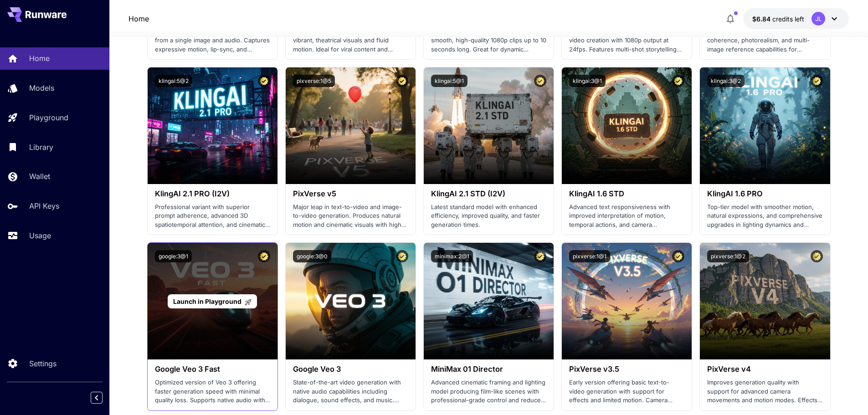  What do you see at coordinates (207, 301) in the screenshot?
I see `span: Launch in Playground` at bounding box center [207, 301].